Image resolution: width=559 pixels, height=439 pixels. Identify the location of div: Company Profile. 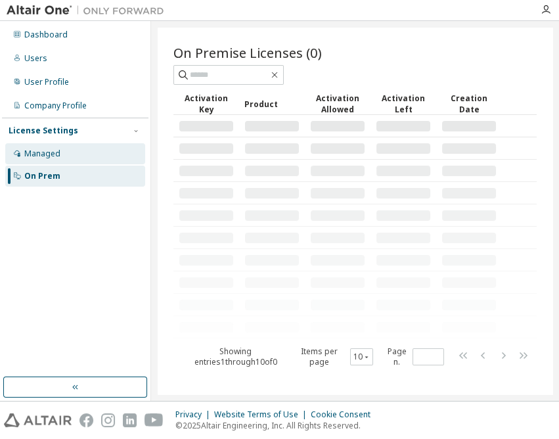
(55, 106).